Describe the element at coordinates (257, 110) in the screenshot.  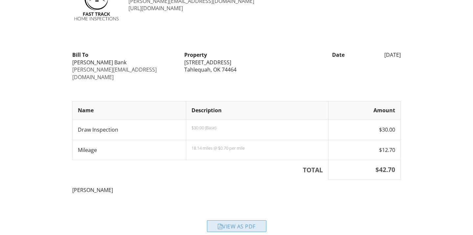
I see `th: Description` at that location.